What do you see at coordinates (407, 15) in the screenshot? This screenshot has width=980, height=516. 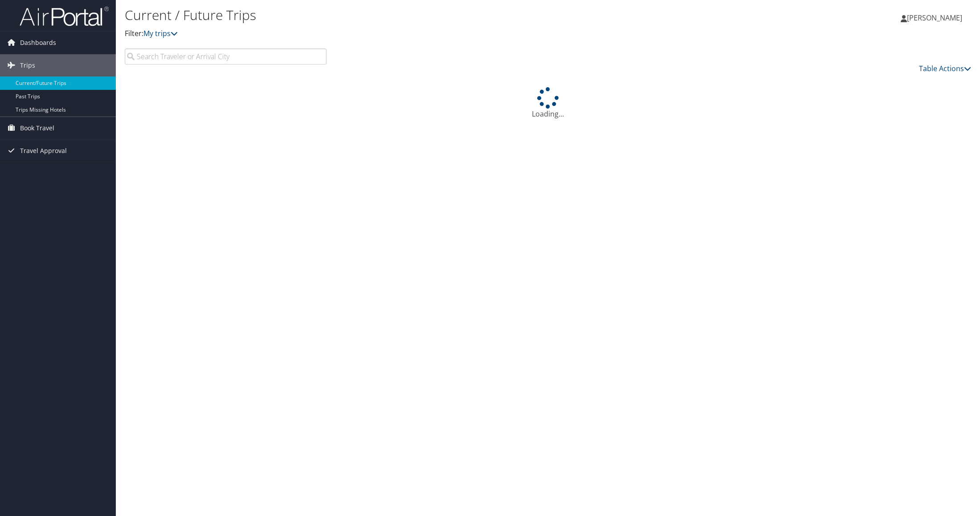 I see `h1: Current / Future Trips` at bounding box center [407, 15].